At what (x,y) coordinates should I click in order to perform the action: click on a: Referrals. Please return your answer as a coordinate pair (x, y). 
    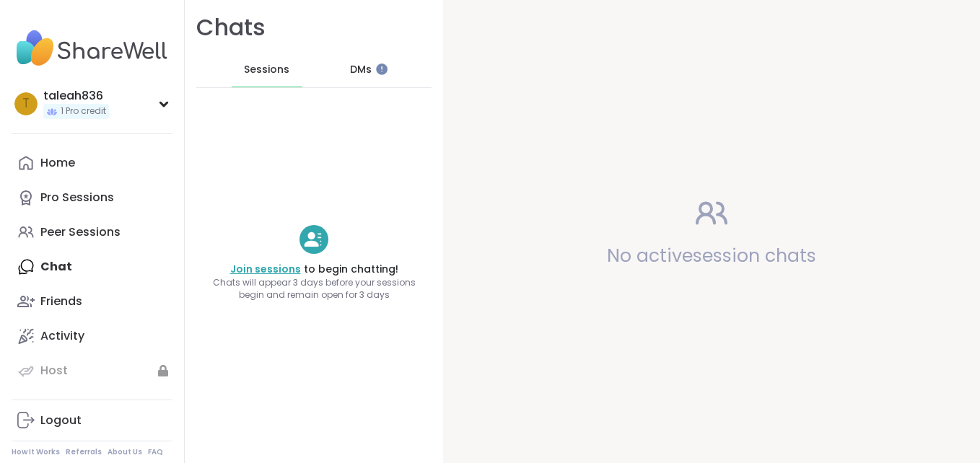
    Looking at the image, I should click on (83, 452).